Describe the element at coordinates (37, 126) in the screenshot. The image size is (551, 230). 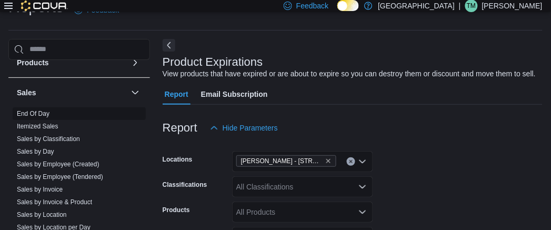
I see `a: Itemized Sales` at that location.